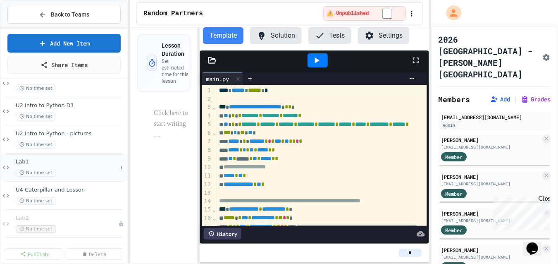  Describe the element at coordinates (547, 57) in the screenshot. I see `button: Assignment Settings` at that location.